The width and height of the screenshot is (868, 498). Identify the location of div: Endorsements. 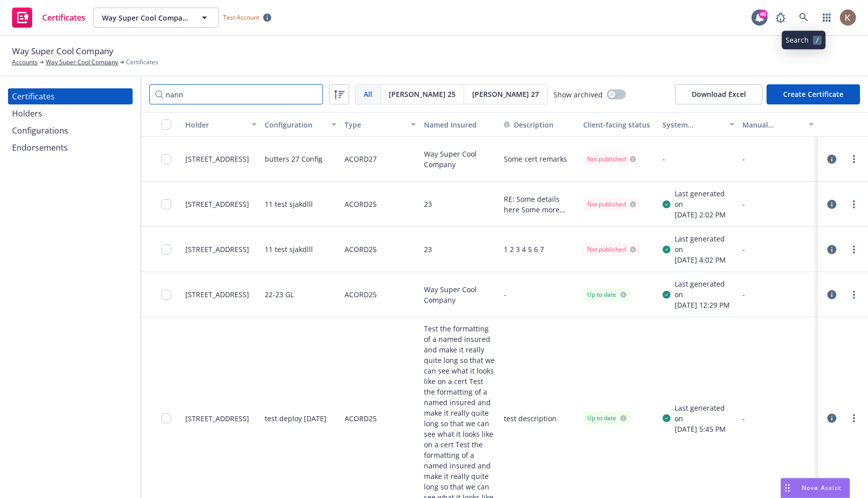
(40, 148).